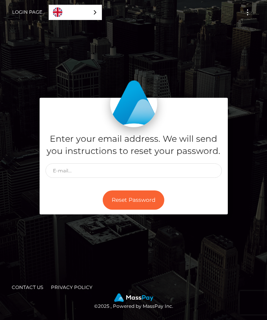  What do you see at coordinates (134, 170) in the screenshot?
I see `input: E-mail...` at bounding box center [134, 170].